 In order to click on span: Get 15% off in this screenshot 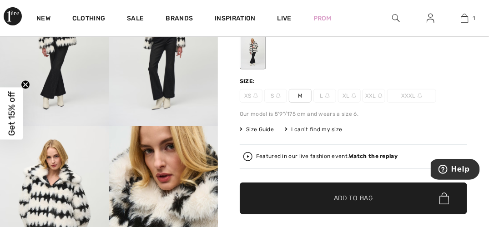, I will do `click(11, 114)`.